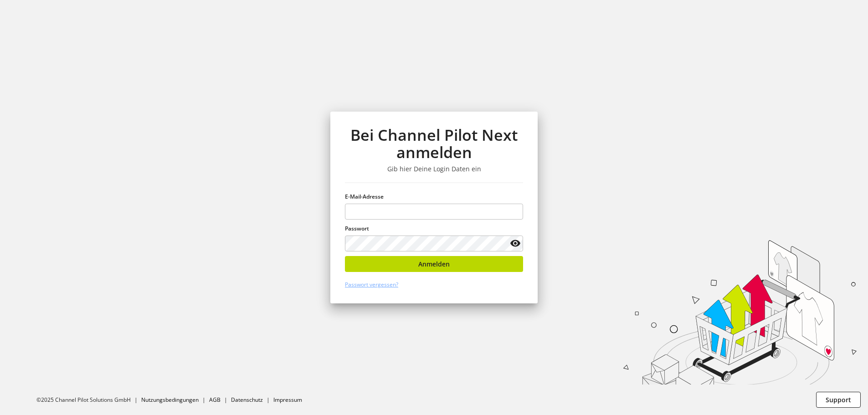 This screenshot has height=415, width=868. I want to click on li: ©2025 Channel Pilot Solutions GmbH, so click(89, 400).